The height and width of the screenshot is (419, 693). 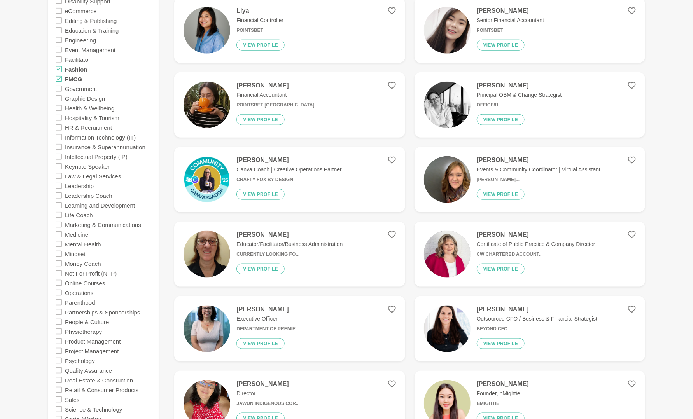 What do you see at coordinates (81, 88) in the screenshot?
I see `label: Government` at bounding box center [81, 88].